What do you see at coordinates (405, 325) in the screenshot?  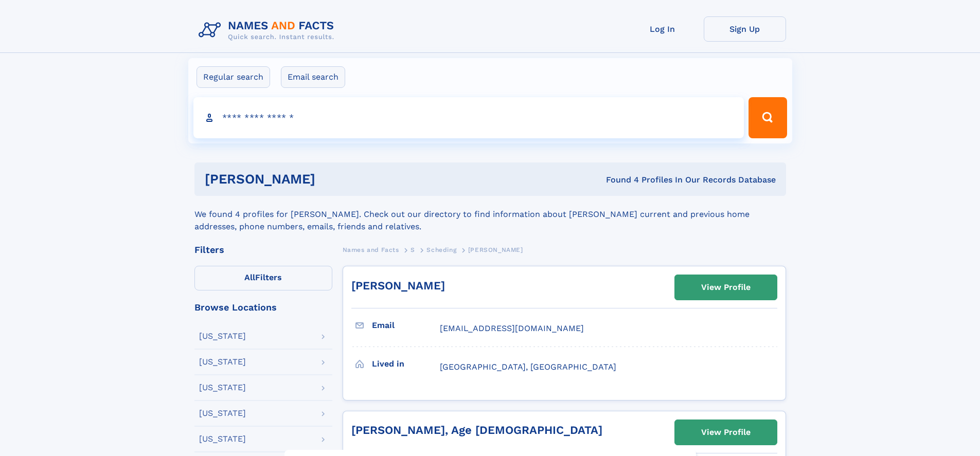 I see `h3: Email` at bounding box center [405, 325].